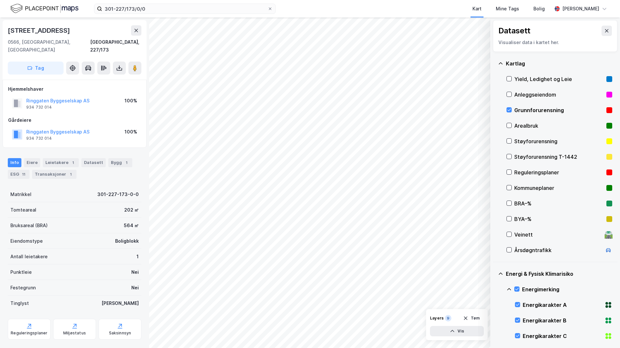  What do you see at coordinates (562, 336) in the screenshot?
I see `div: Energikarakter C` at bounding box center [562, 336].